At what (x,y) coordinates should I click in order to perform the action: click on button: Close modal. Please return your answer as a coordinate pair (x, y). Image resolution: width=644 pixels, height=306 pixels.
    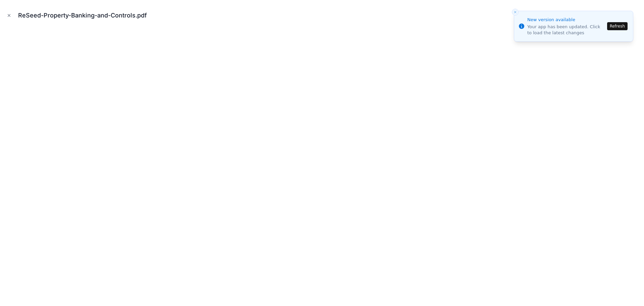
    Looking at the image, I should click on (9, 15).